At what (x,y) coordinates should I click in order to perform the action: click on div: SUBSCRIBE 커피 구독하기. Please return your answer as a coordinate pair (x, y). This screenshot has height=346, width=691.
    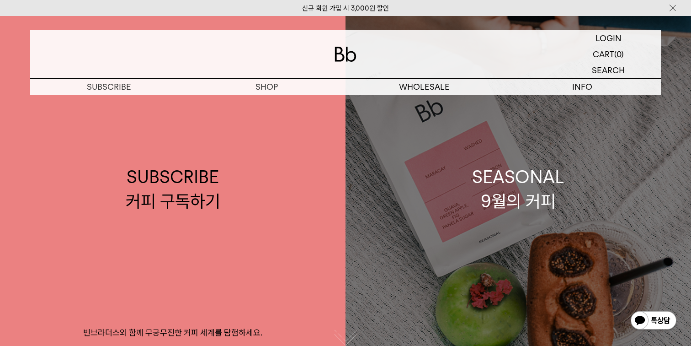
    Looking at the image, I should click on (173, 189).